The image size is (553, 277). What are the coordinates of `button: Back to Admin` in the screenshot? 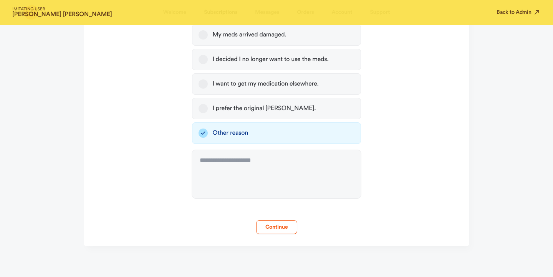 It's located at (518, 12).